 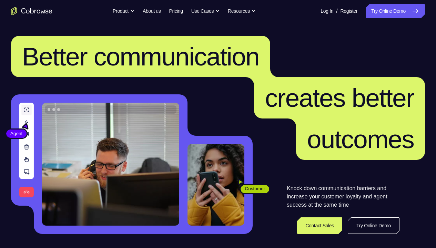 I want to click on button: Resources, so click(x=242, y=11).